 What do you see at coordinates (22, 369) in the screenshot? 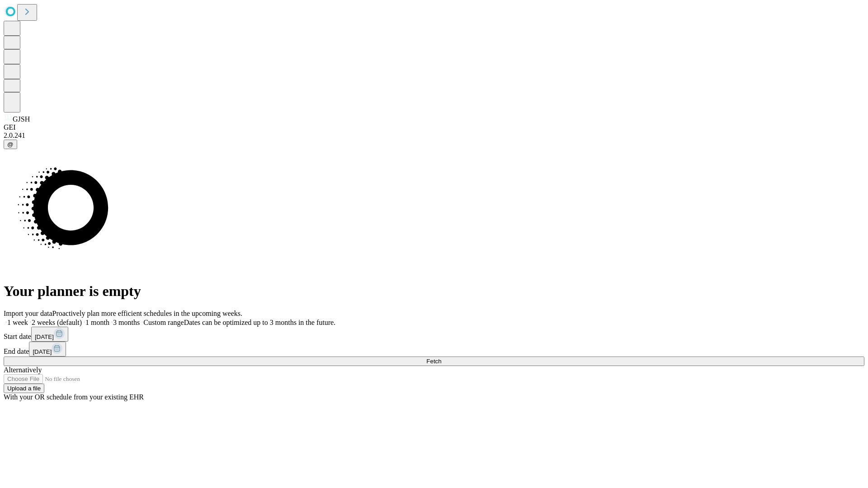
I see `span: Alternatively` at bounding box center [22, 369].